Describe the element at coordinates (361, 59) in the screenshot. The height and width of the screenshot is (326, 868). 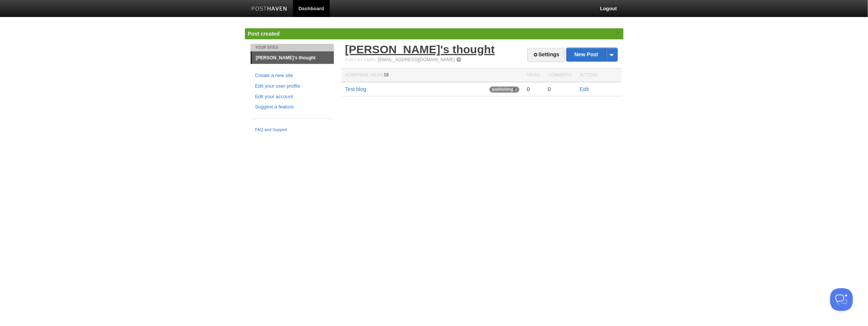
I see `span: Post by Email` at that location.